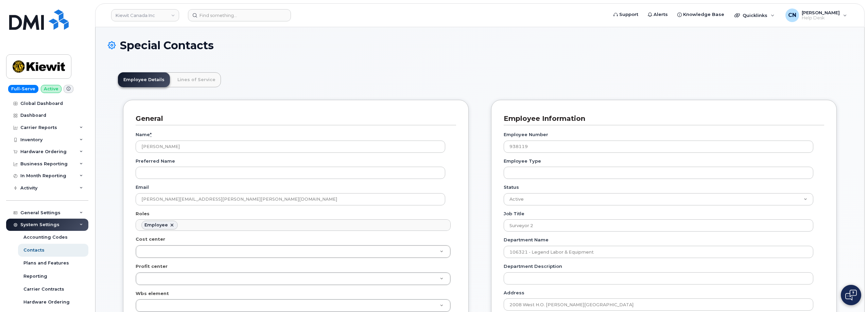  What do you see at coordinates (143, 213) in the screenshot?
I see `label: Roles` at bounding box center [143, 213].